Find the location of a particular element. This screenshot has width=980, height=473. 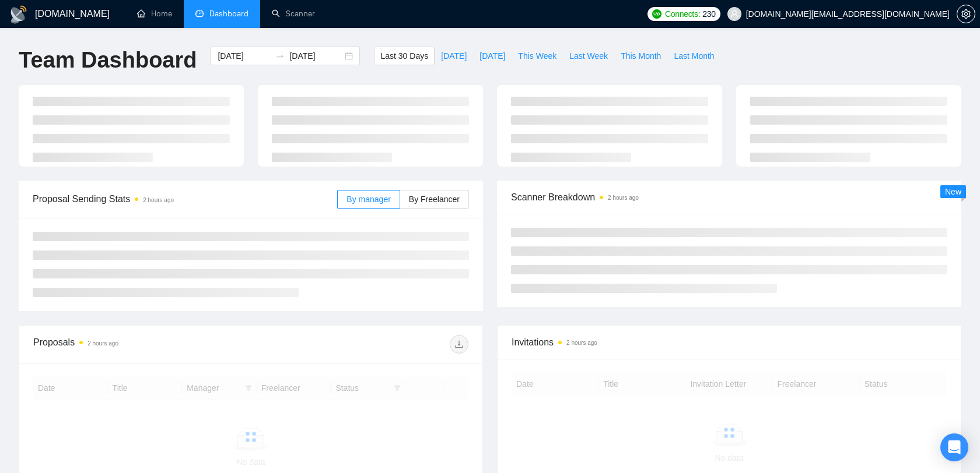

div: Open Intercom Messenger is located at coordinates (954, 448).